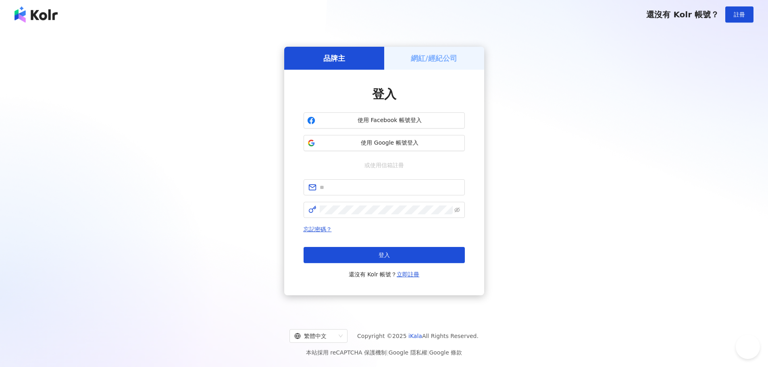 Image resolution: width=768 pixels, height=367 pixels. Describe the element at coordinates (384, 255) in the screenshot. I see `button: 登入` at that location.